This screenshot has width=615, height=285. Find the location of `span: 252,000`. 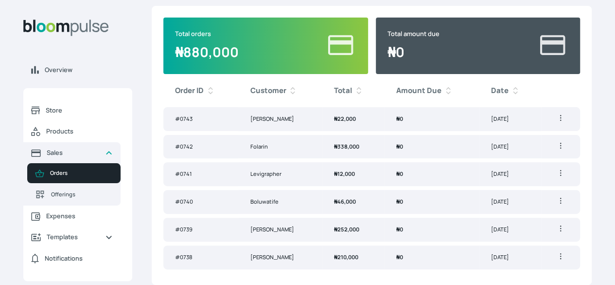

span: 252,000 is located at coordinates (347, 229).